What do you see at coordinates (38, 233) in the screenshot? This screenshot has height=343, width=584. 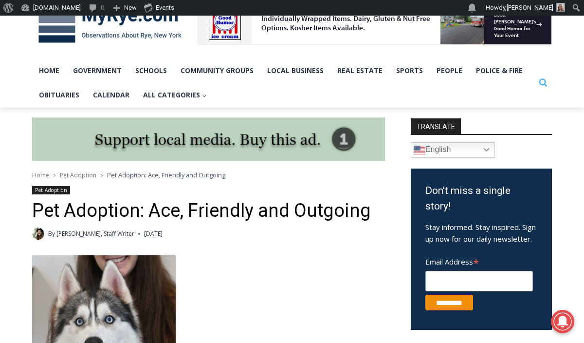 I see `img: (PHOTO: MyRye.com Intern and Editor Tucker Smith. Contributed.)Tucker Smith, MyRye.com` at bounding box center [38, 233].